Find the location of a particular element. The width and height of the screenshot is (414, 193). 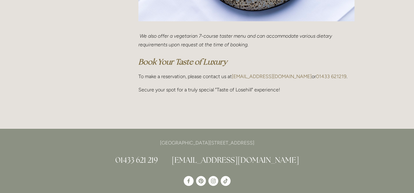

p: Secure your spot for a truly special "Taste of Losehill" experience! is located at coordinates (246, 89).